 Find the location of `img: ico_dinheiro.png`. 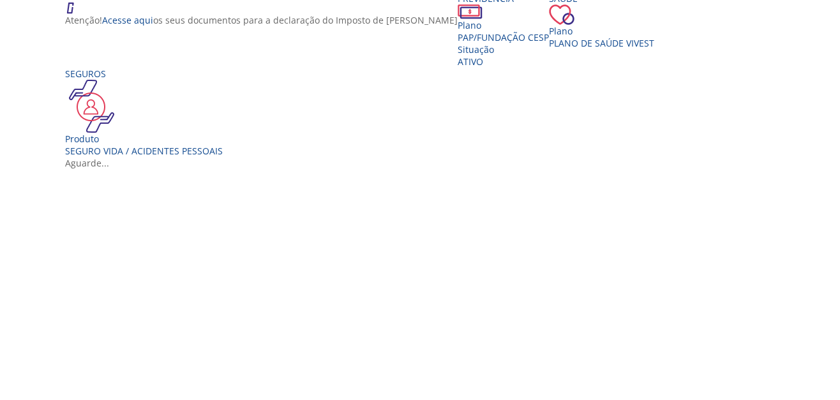

img: ico_dinheiro.png is located at coordinates (470, 11).